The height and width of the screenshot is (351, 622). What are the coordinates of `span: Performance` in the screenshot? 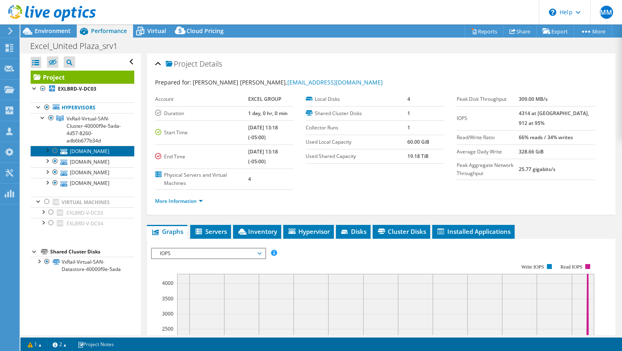 It's located at (109, 31).